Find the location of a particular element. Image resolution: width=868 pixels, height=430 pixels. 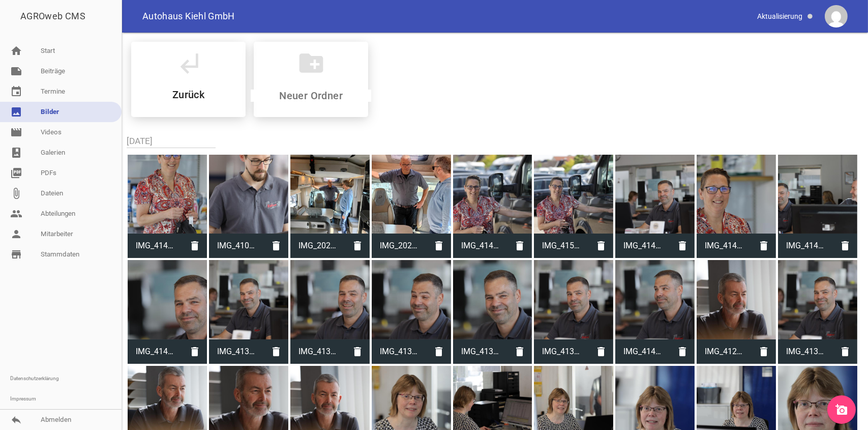

h5: Zurück is located at coordinates (188, 94).